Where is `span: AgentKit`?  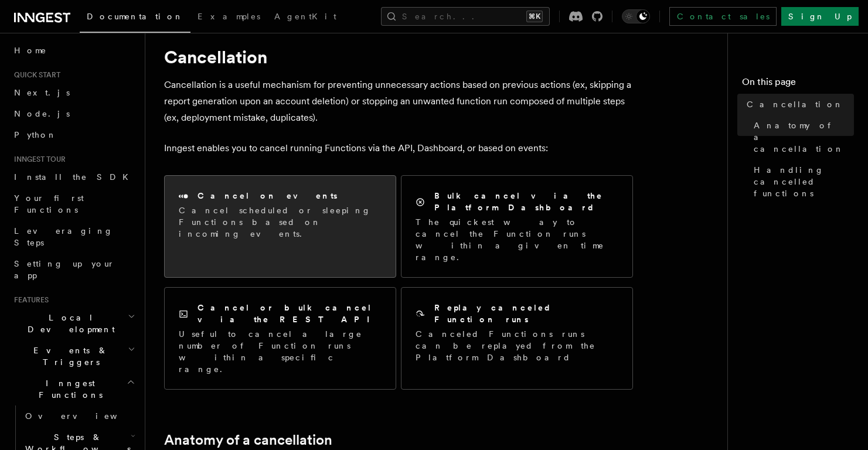
span: AgentKit is located at coordinates (305, 17).